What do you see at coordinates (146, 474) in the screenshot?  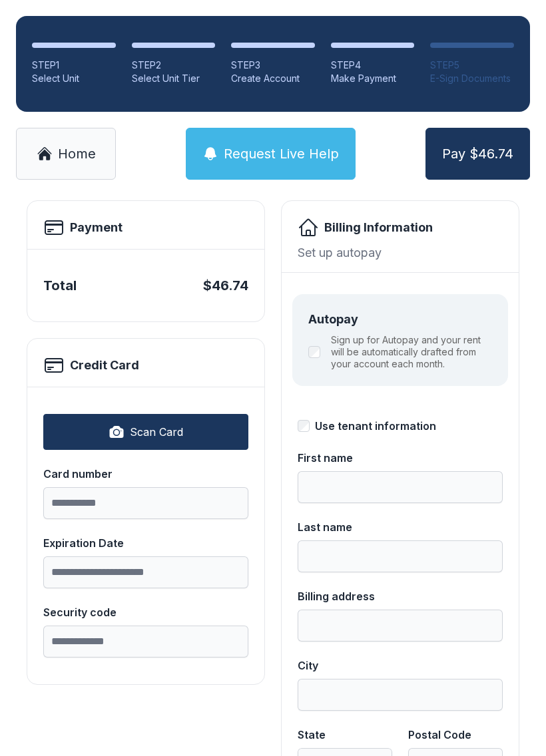 I see `div: Card number` at bounding box center [146, 474].